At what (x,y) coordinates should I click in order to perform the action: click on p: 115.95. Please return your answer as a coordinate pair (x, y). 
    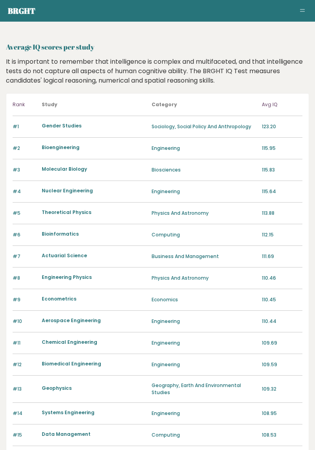
    Looking at the image, I should click on (282, 148).